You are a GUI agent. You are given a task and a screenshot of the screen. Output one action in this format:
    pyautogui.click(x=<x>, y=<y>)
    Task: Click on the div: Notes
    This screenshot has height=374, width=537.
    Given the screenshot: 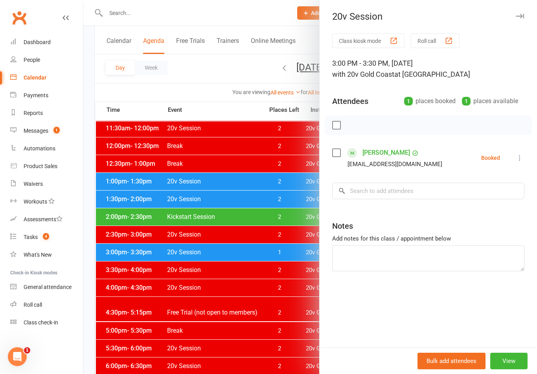 What is the action you would take?
    pyautogui.click(x=343, y=226)
    